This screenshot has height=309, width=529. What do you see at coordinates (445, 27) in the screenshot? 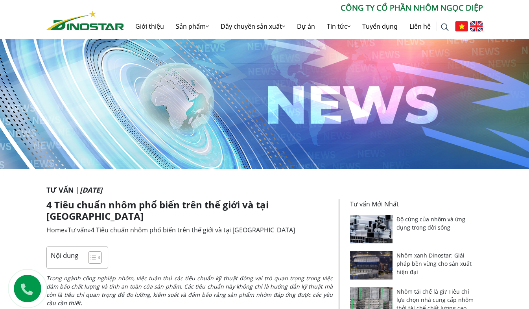
I see `img: search` at bounding box center [445, 27].